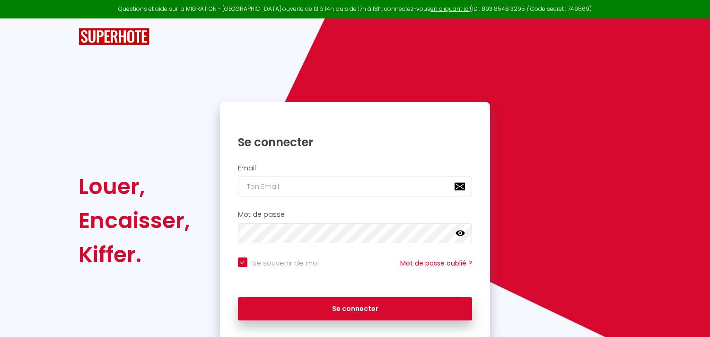  Describe the element at coordinates (355, 142) in the screenshot. I see `h1: Se connecter` at that location.